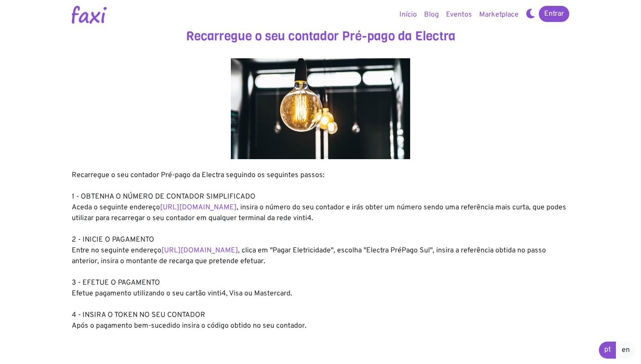 The height and width of the screenshot is (364, 641). What do you see at coordinates (607, 350) in the screenshot?
I see `a: pt` at bounding box center [607, 350].